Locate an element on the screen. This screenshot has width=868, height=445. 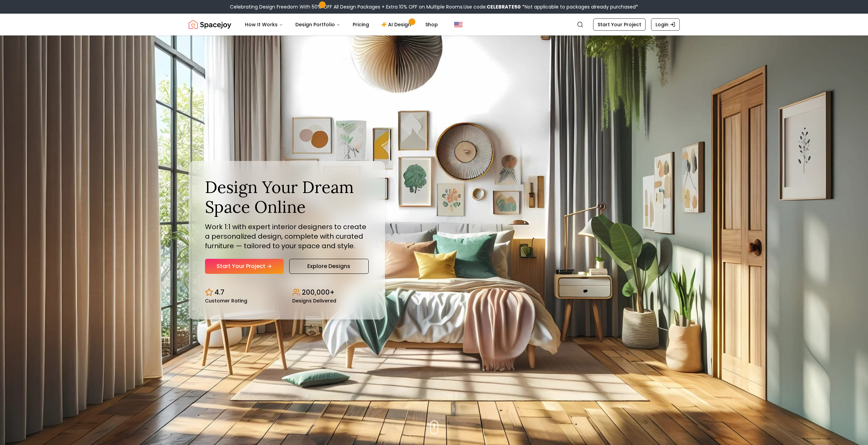
a: Spacejoy is located at coordinates (210, 24).